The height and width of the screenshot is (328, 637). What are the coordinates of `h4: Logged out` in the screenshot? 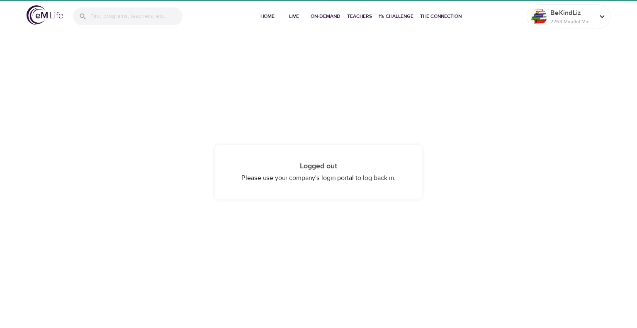 It's located at (318, 166).